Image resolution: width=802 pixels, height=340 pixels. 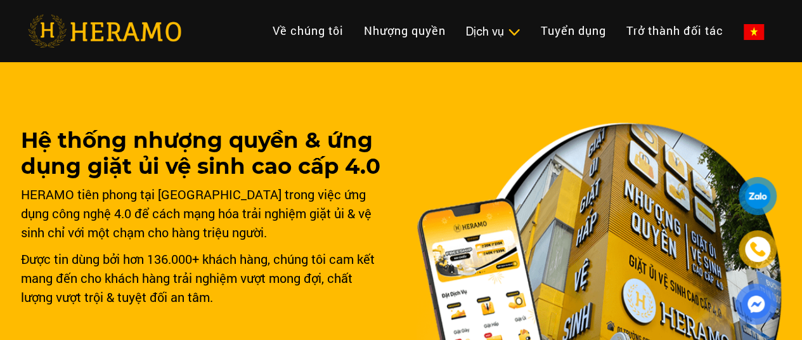 What do you see at coordinates (753, 32) in the screenshot?
I see `img: vn-flag.png` at bounding box center [753, 32].